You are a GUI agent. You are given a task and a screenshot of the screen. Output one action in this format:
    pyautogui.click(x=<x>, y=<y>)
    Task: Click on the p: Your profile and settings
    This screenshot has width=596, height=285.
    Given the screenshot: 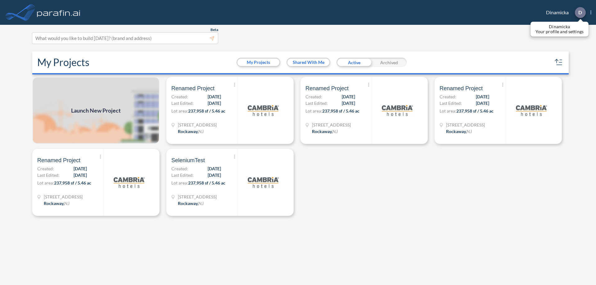 What is the action you would take?
    pyautogui.click(x=560, y=32)
    